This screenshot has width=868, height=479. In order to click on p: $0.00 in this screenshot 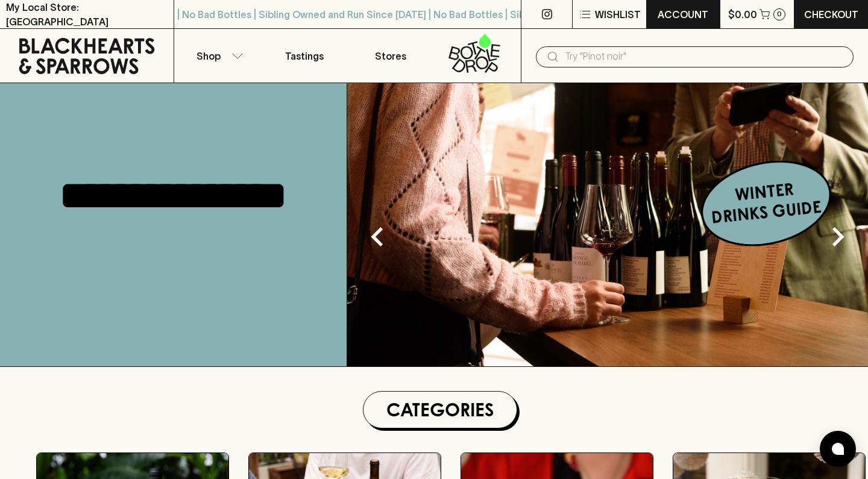, I will do `click(743, 14)`.